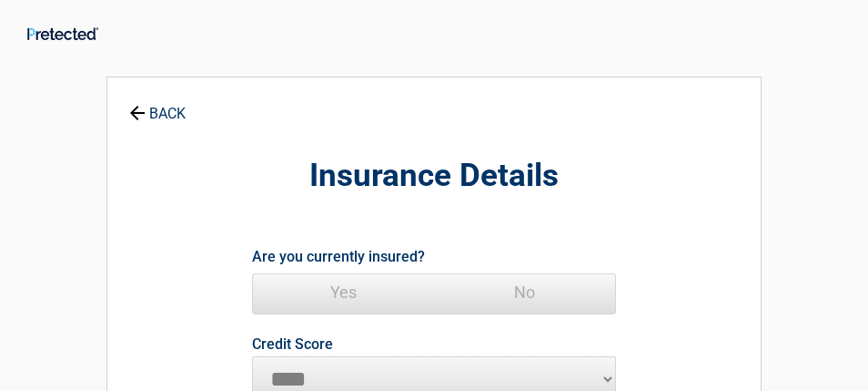 The image size is (868, 391). What do you see at coordinates (524, 292) in the screenshot?
I see `span: No` at bounding box center [524, 292].